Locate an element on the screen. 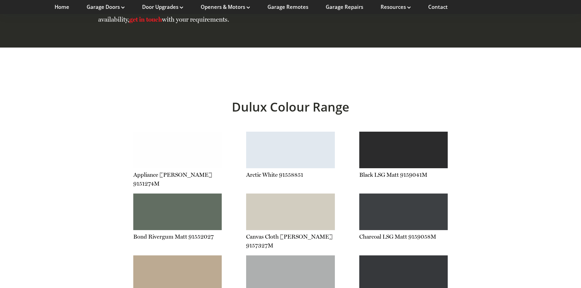 Image resolution: width=581 pixels, height=288 pixels. p: Arctic White 91558851 is located at coordinates (290, 175).